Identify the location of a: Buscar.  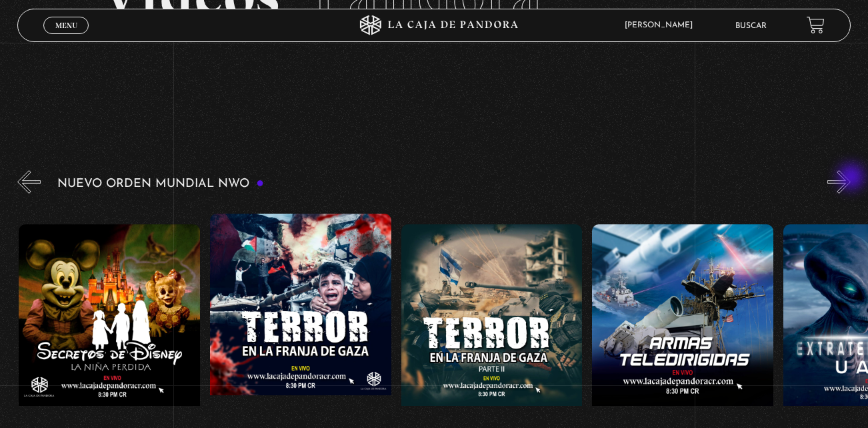
(750, 26).